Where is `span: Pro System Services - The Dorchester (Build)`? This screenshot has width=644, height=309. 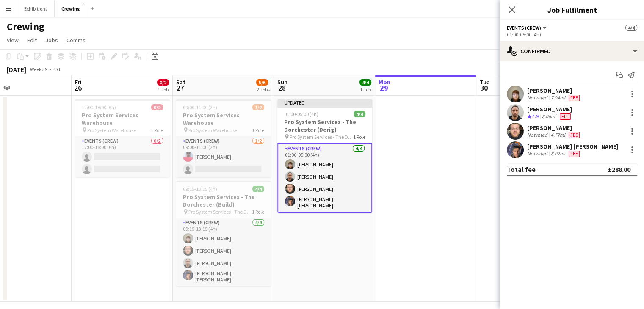
span: Pro System Services - The Dorchester (Build) is located at coordinates (220, 212).